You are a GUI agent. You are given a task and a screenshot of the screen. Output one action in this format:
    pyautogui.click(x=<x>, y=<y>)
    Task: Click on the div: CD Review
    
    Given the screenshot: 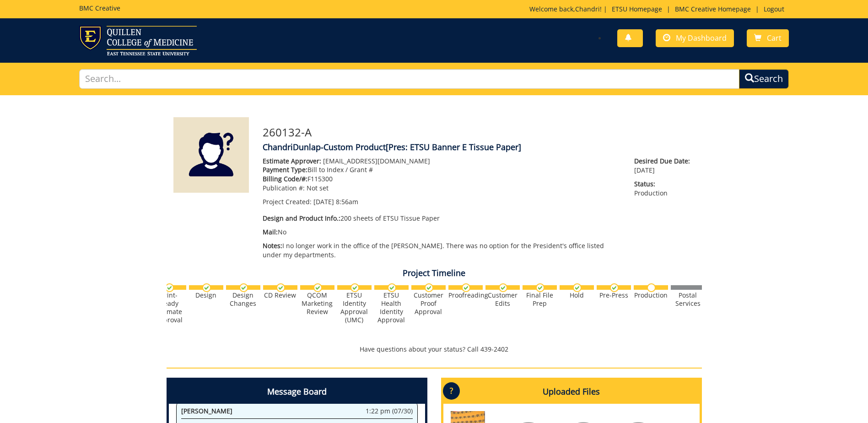 What is the action you would take?
    pyautogui.click(x=280, y=295)
    